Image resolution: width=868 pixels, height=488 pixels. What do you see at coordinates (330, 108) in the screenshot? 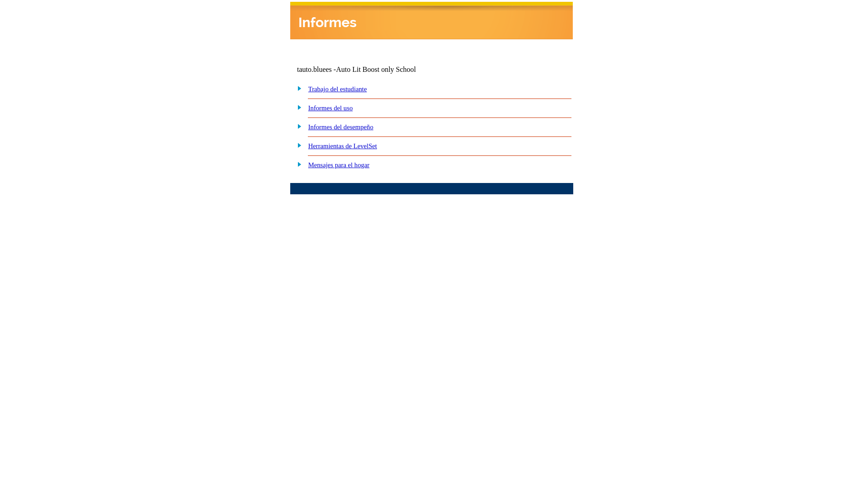
I see `a: Informes del uso` at bounding box center [330, 108].